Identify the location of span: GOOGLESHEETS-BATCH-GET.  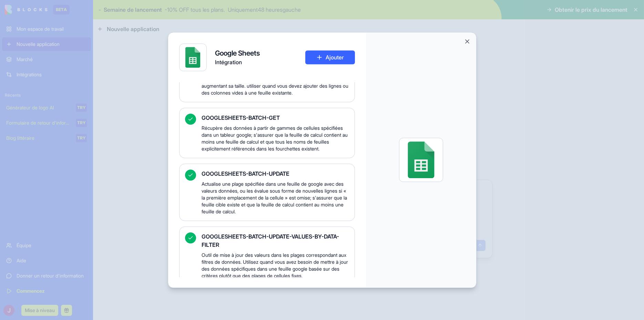
(275, 118).